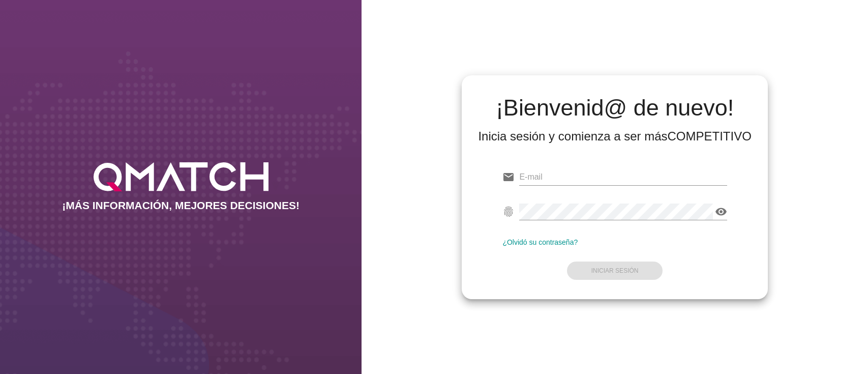 This screenshot has width=868, height=374. What do you see at coordinates (615, 136) in the screenshot?
I see `div: Inicia sesión y comienza a ser más` at bounding box center [615, 136].